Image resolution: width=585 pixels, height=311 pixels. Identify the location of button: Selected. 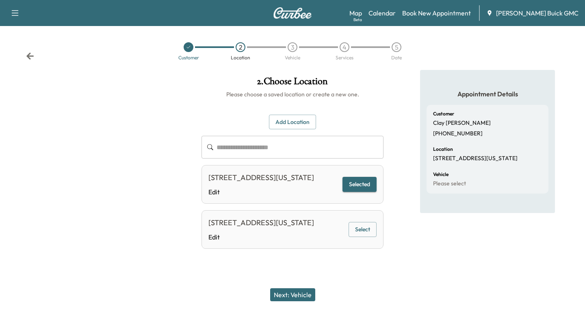
(360, 184).